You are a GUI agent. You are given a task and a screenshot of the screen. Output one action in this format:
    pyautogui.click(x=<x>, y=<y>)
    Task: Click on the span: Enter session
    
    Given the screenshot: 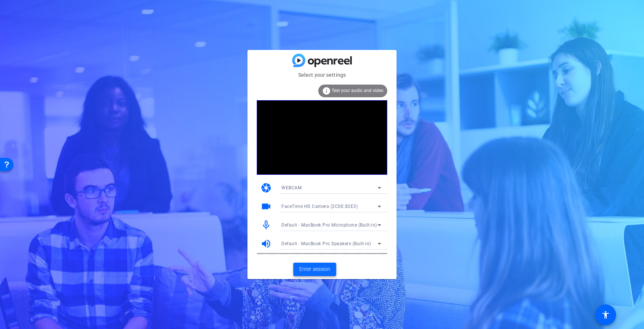 What is the action you would take?
    pyautogui.click(x=315, y=269)
    